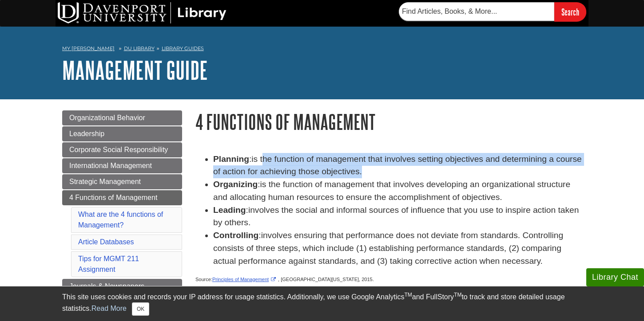 Image resolution: width=644 pixels, height=321 pixels. Describe the element at coordinates (570, 12) in the screenshot. I see `input: Search` at that location.